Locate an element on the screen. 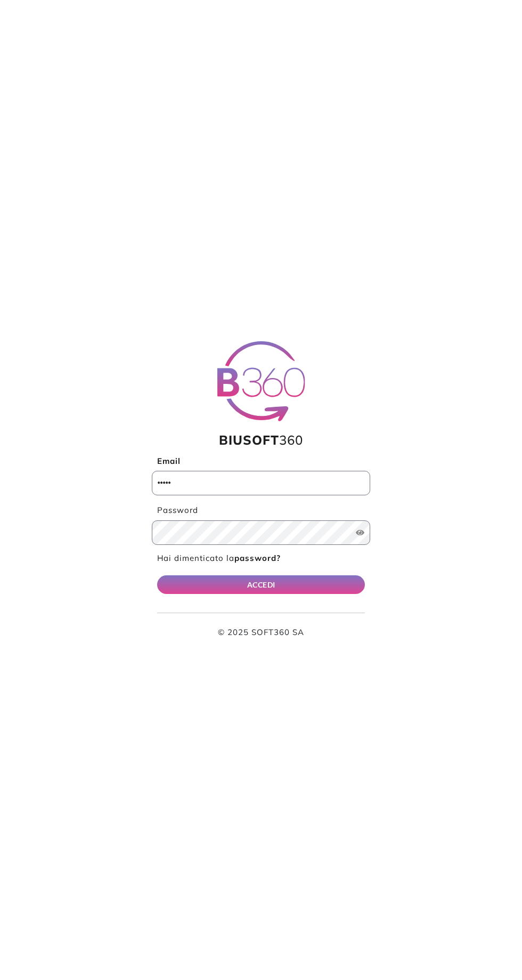  a: Hai dimenticato lapassword? is located at coordinates (219, 557).